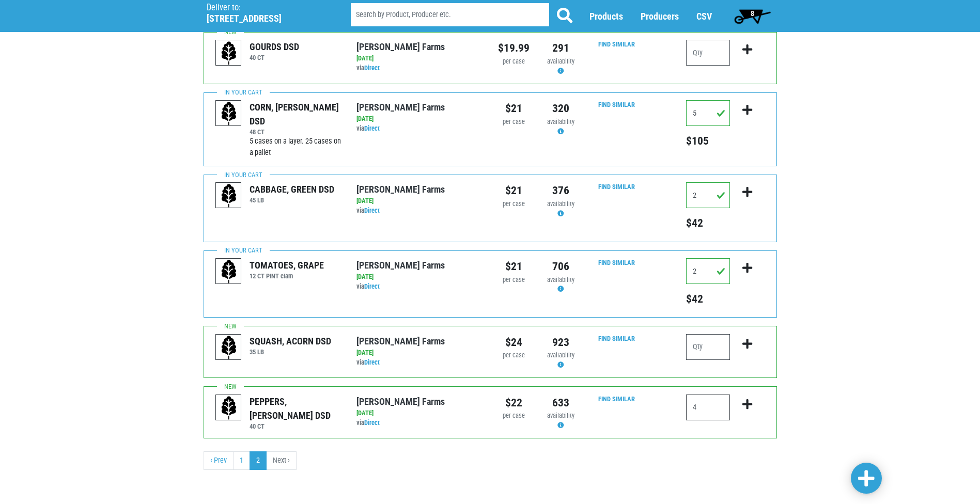 The height and width of the screenshot is (504, 980). What do you see at coordinates (257, 460) in the screenshot?
I see `a: 2` at bounding box center [257, 460].